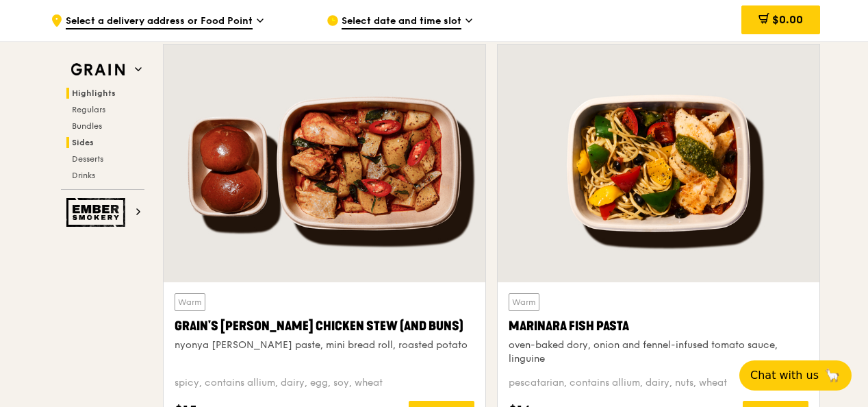 The height and width of the screenshot is (407, 868). I want to click on span: Select a delivery address or Food Point, so click(159, 22).